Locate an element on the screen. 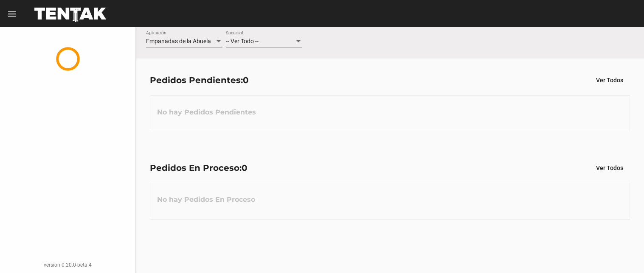 The height and width of the screenshot is (273, 644). span: -- Ver Todo -- is located at coordinates (242, 41).